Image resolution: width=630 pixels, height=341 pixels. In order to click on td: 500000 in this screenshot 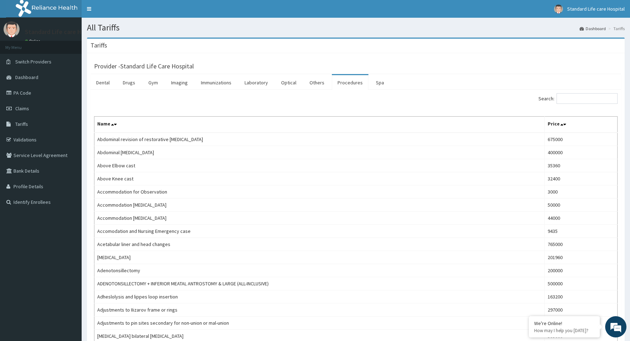, I will do `click(581, 284)`.